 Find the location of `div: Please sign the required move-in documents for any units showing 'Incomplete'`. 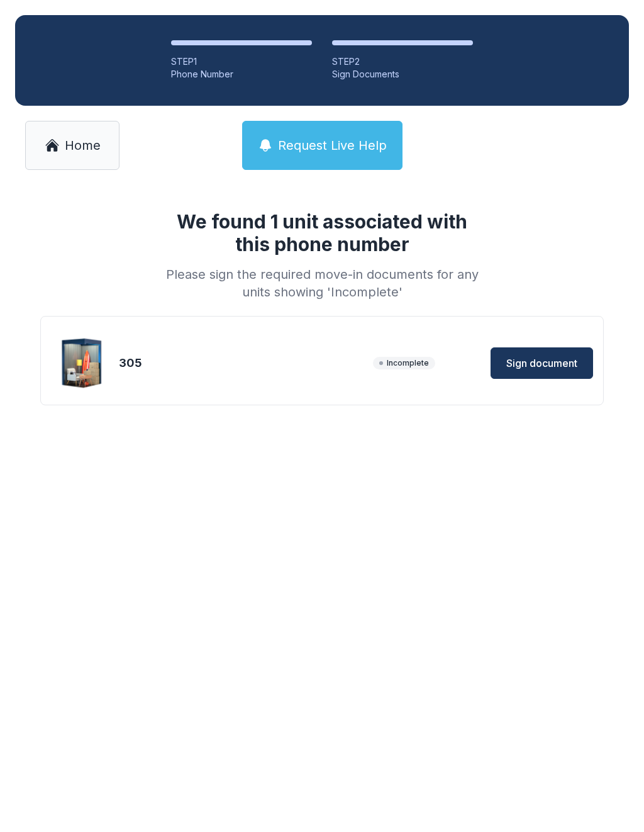

div: Please sign the required move-in documents for any units showing 'Incomplete' is located at coordinates (322, 283).